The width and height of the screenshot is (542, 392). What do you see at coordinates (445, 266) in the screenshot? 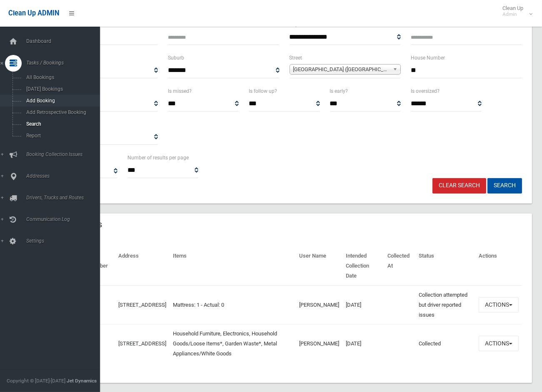
I see `th: Status` at bounding box center [445, 266].